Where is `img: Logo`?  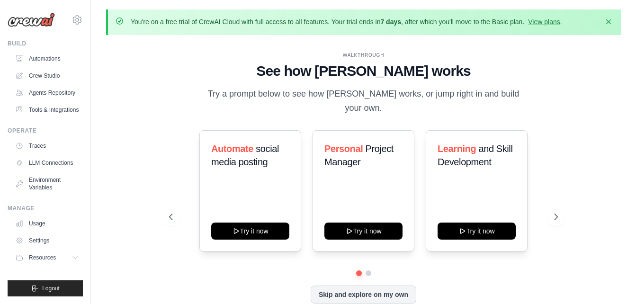 img: Logo is located at coordinates (31, 20).